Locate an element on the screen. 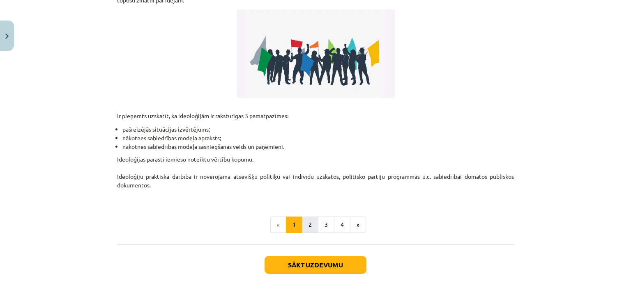 This screenshot has height=285, width=631. li: pašreizējās situācijas izvērtējums; is located at coordinates (318, 129).